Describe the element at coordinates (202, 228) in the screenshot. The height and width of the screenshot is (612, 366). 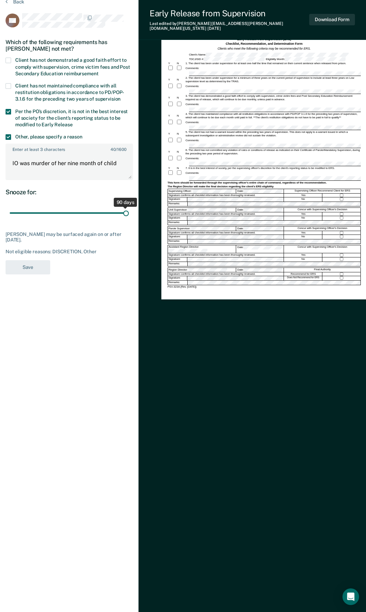
I see `div: Parole Supervisor:` at that location.